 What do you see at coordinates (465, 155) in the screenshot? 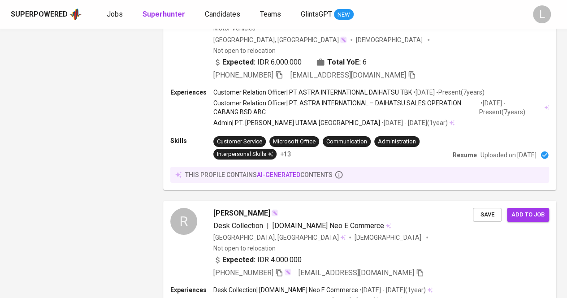
I see `p: Resume` at bounding box center [465, 155].